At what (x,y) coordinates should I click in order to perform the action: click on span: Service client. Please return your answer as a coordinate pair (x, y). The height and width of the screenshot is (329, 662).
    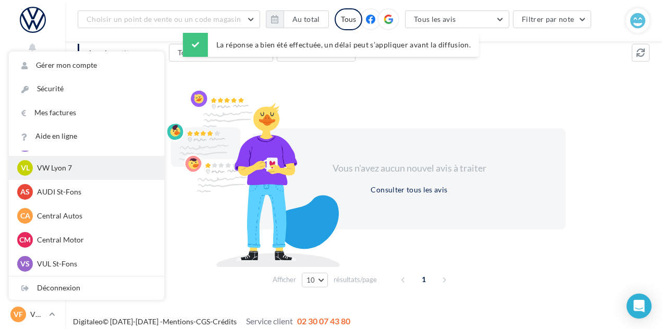
    Looking at the image, I should click on (270, 321).